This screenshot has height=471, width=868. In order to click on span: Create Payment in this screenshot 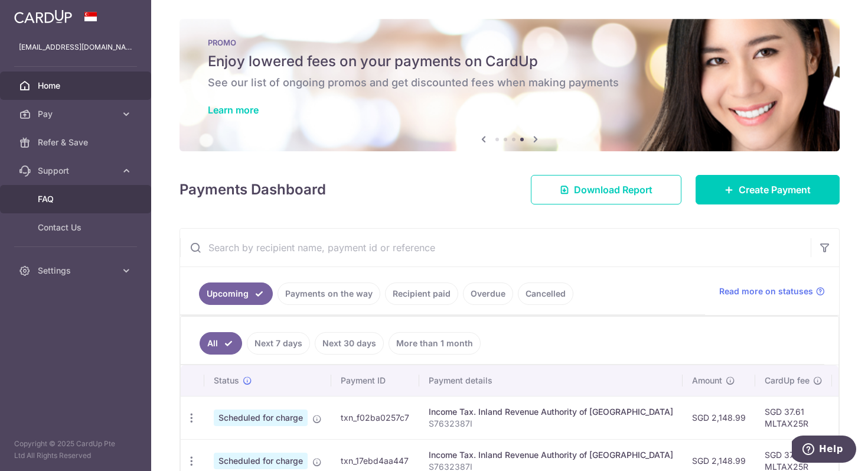, I will do `click(774, 190)`.